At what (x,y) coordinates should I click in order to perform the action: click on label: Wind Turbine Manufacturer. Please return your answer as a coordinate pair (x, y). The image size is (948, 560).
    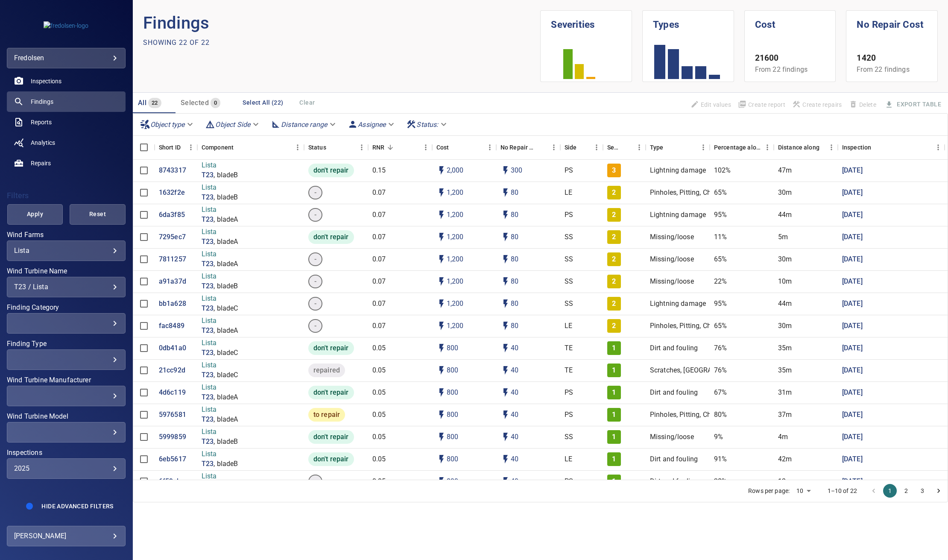
    Looking at the image, I should click on (66, 380).